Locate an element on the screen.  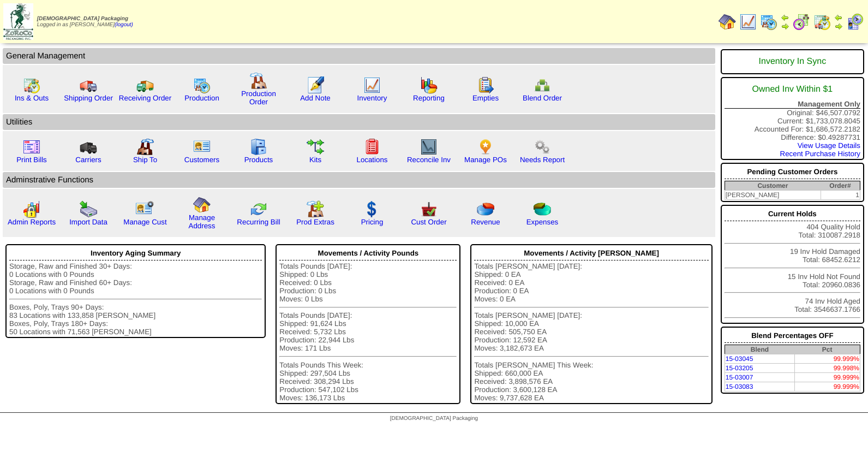
img: import.gif is located at coordinates (88, 209).